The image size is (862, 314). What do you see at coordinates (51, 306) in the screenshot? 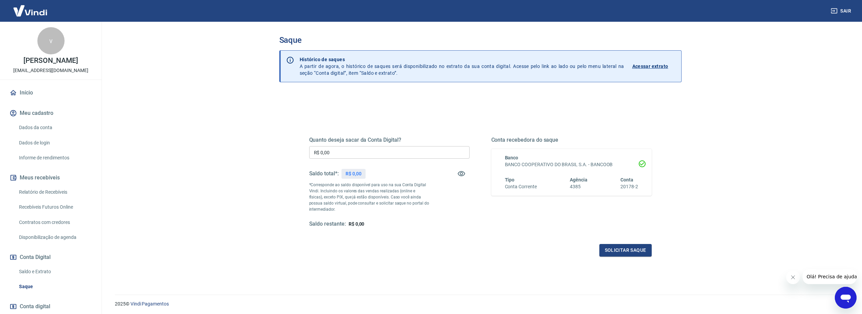
I see `a: Conta digital` at bounding box center [51, 306].